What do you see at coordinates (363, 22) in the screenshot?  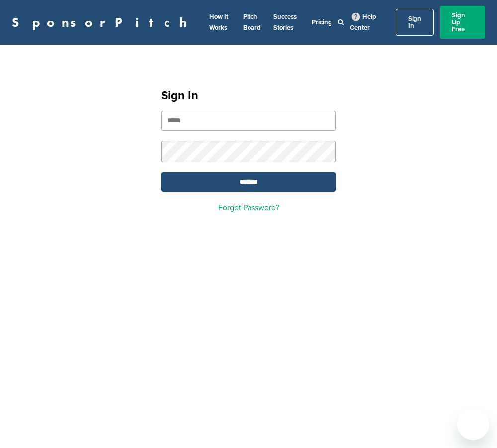 I see `a: Help Center` at bounding box center [363, 22].